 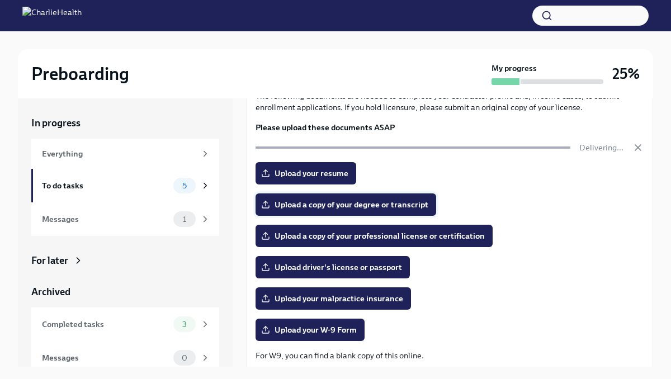 What do you see at coordinates (333, 299) in the screenshot?
I see `span: Upload your malpractice insurance` at bounding box center [333, 299].